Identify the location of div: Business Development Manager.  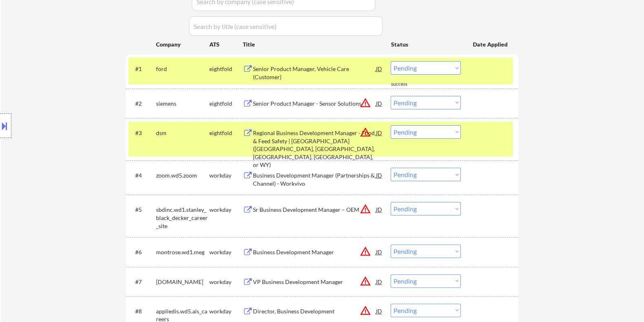
(314, 252).